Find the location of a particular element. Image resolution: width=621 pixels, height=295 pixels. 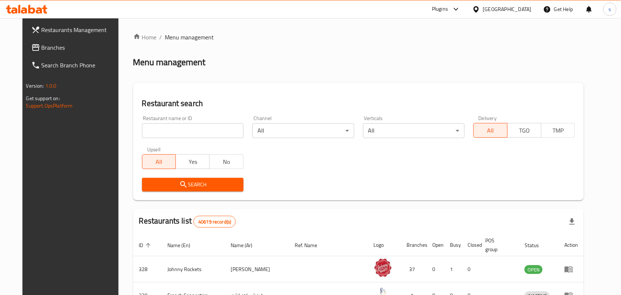

input: Search for restaurant name or ID.. is located at coordinates (193, 131).